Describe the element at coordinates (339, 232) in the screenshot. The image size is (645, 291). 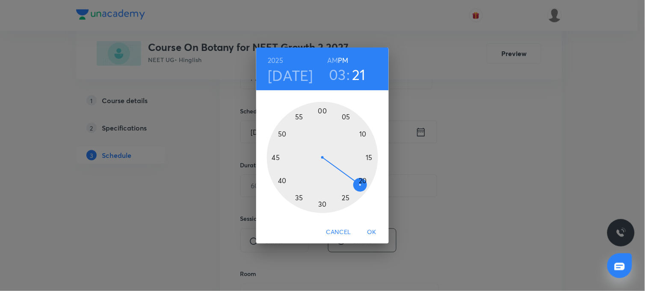
I see `span: Cancel` at that location.